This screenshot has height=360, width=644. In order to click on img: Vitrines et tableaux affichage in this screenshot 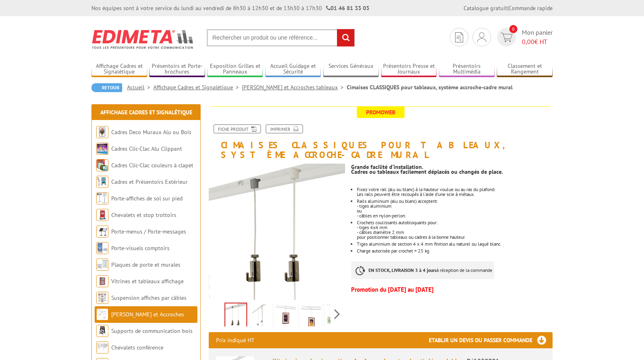, I will do `click(102, 281)`.